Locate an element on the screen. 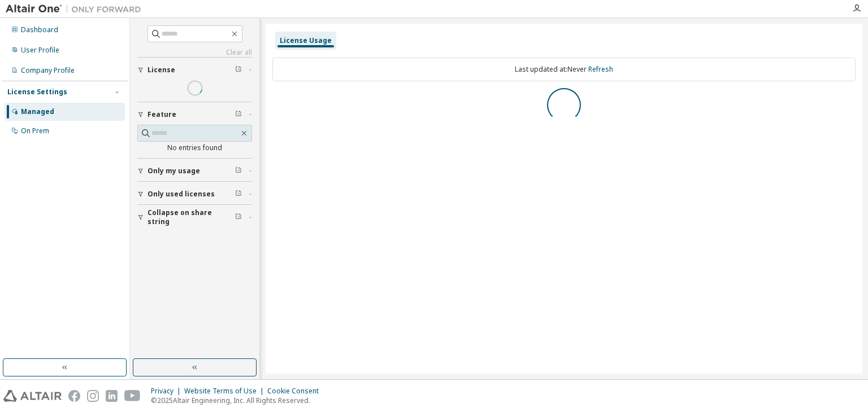 This screenshot has height=412, width=868. div: No entries found is located at coordinates (194, 148).